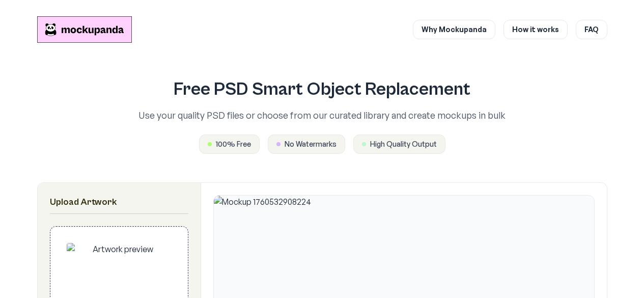  I want to click on span: 100% Free, so click(233, 144).